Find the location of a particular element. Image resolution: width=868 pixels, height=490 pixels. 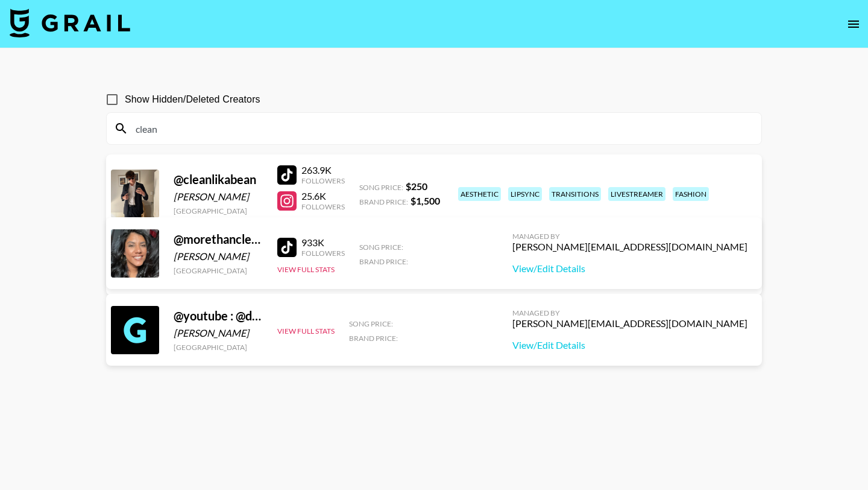

span: Show Hidden/Deleted Creators is located at coordinates (192, 100).